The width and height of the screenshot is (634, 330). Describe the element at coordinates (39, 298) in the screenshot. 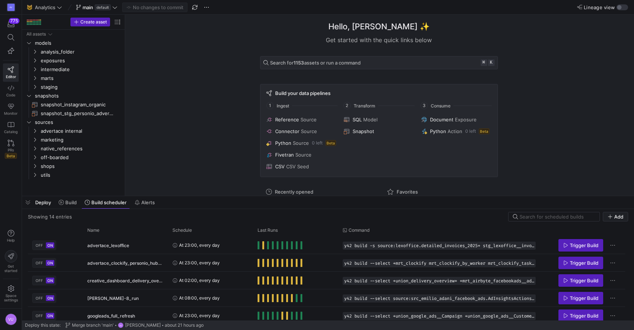

I see `span: OFF` at that location.